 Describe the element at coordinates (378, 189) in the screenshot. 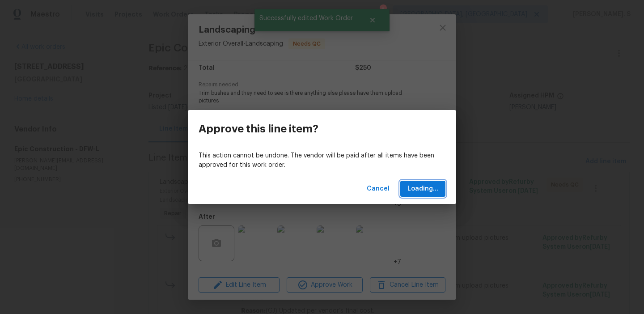

I see `span: Cancel` at that location.